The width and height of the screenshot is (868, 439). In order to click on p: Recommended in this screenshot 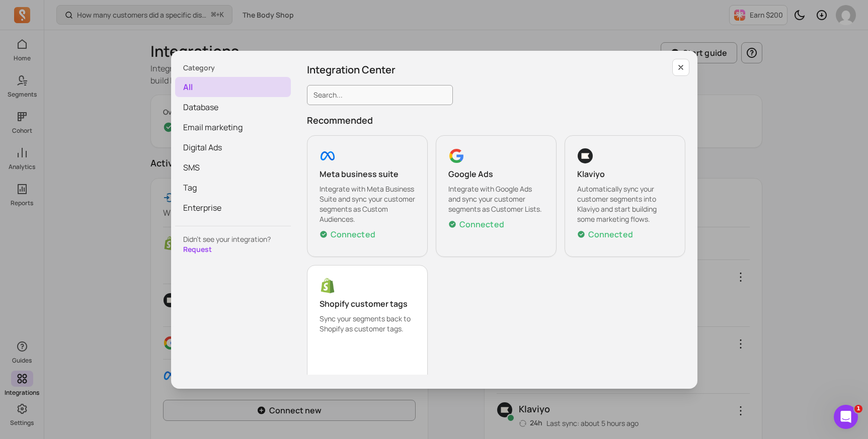, I will do `click(496, 120)`.